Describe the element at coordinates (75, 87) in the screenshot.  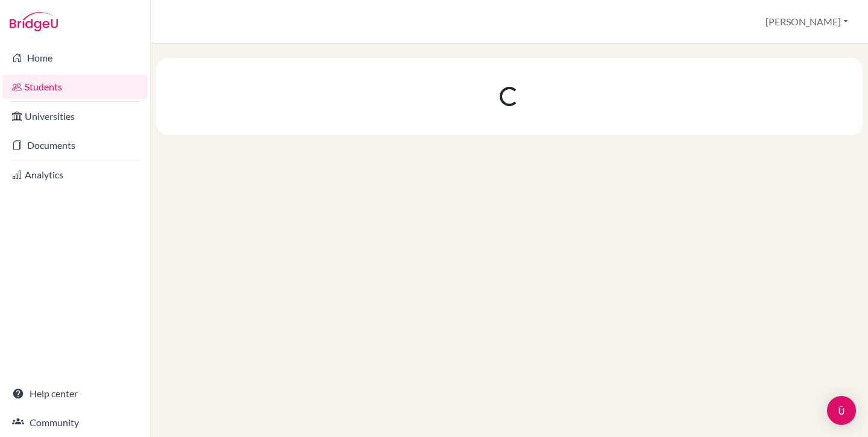
I see `a: Students` at that location.